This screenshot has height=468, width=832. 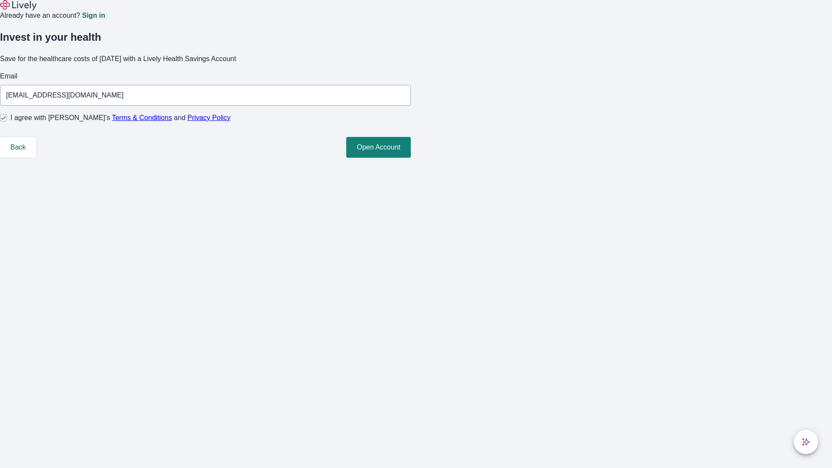 What do you see at coordinates (209, 117) in the screenshot?
I see `a: Privacy Policy` at bounding box center [209, 117].